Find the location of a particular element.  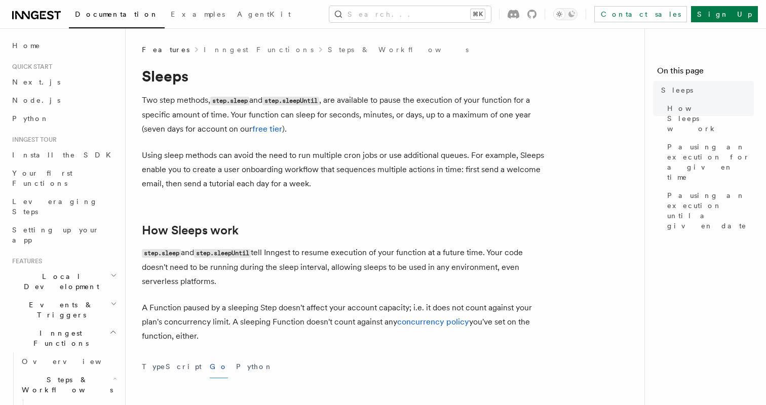

span: Home is located at coordinates (26, 46).